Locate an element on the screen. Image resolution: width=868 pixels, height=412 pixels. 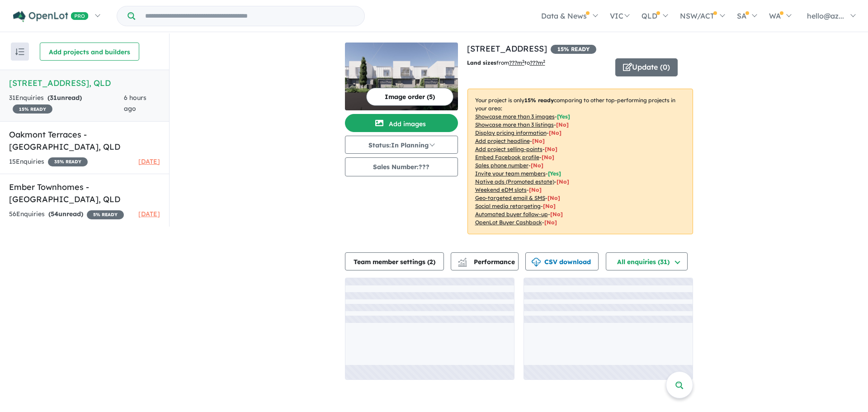
p: from is located at coordinates (538, 63).